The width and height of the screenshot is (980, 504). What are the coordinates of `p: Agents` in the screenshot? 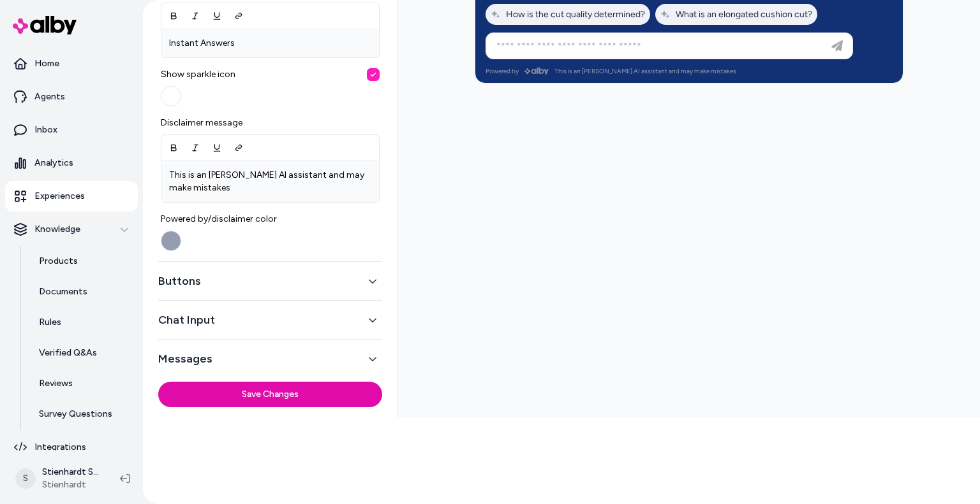 It's located at (50, 97).